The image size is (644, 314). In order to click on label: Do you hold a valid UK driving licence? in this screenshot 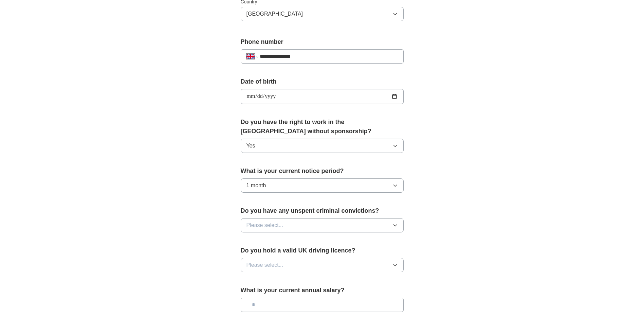, I will do `click(322, 250)`.